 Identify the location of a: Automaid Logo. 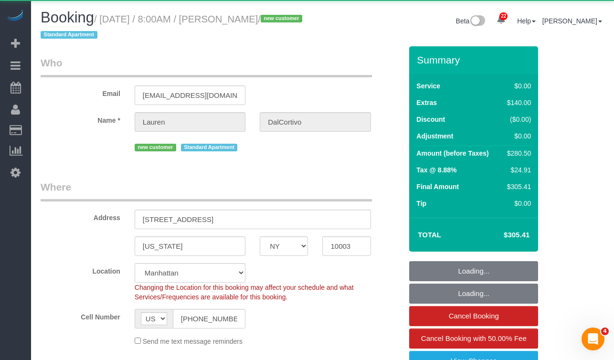
(15, 16).